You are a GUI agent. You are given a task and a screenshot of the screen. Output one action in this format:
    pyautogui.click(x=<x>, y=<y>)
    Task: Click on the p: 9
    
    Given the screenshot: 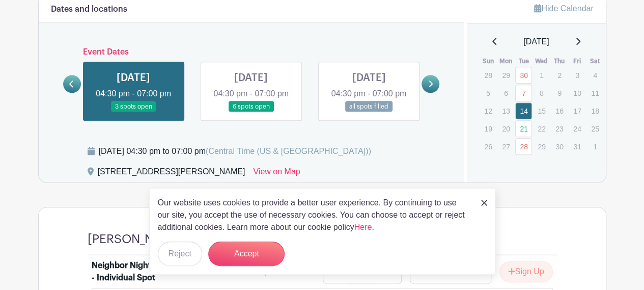 What is the action you would take?
    pyautogui.click(x=559, y=93)
    